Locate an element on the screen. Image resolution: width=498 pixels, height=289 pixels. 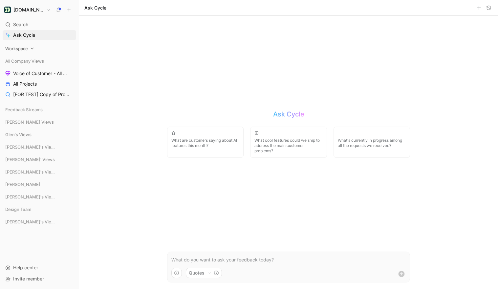
button: What are customers saying about AI features this month? is located at coordinates (205, 142).